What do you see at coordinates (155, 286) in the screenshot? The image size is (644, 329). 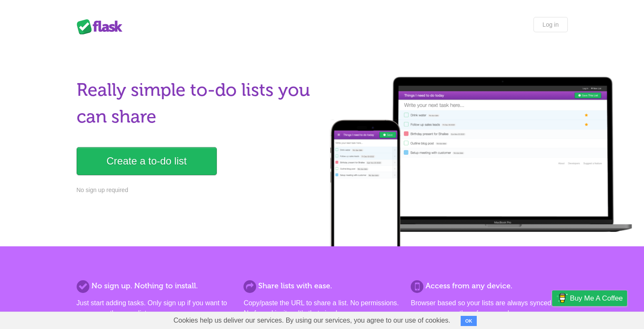 I see `h2: No sign up. Nothing to install.` at bounding box center [155, 286].